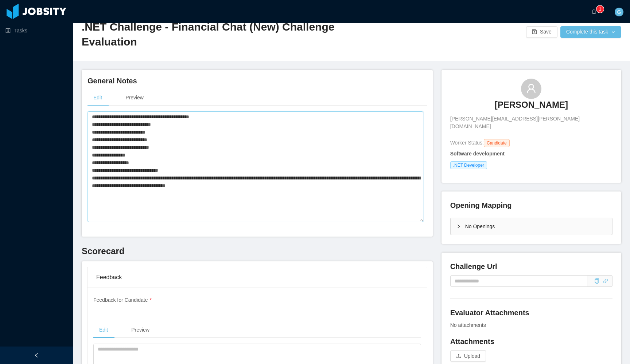 The image size is (630, 364). Describe the element at coordinates (531, 342) in the screenshot. I see `h4: Attachments` at that location.